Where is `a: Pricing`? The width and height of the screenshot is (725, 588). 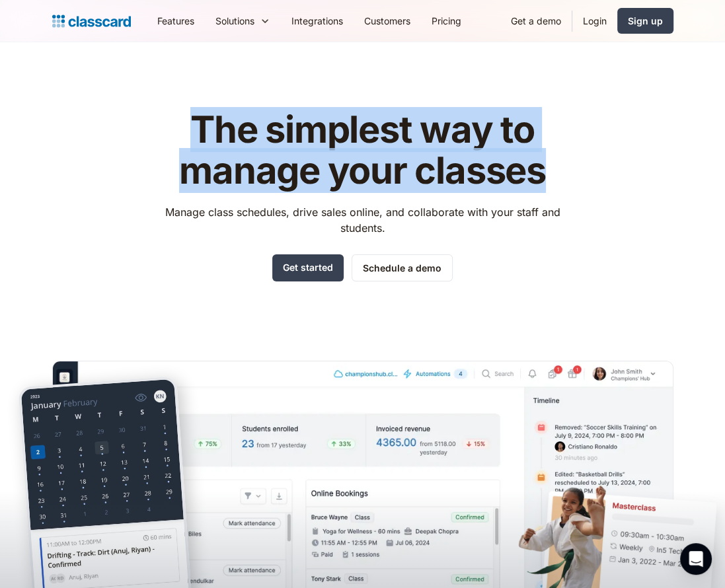
a: Pricing is located at coordinates (446, 20).